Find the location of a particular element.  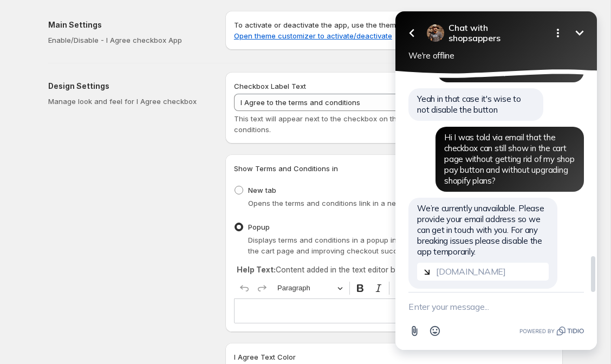

span: Opens the terms and conditions link in a new tab/page instead of a popup. is located at coordinates (376, 203).